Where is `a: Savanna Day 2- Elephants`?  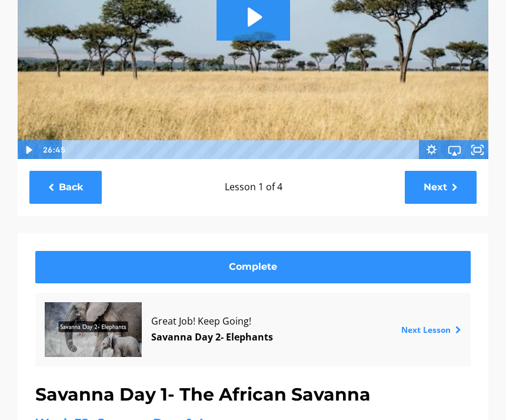 a: Savanna Day 2- Elephants is located at coordinates (212, 337).